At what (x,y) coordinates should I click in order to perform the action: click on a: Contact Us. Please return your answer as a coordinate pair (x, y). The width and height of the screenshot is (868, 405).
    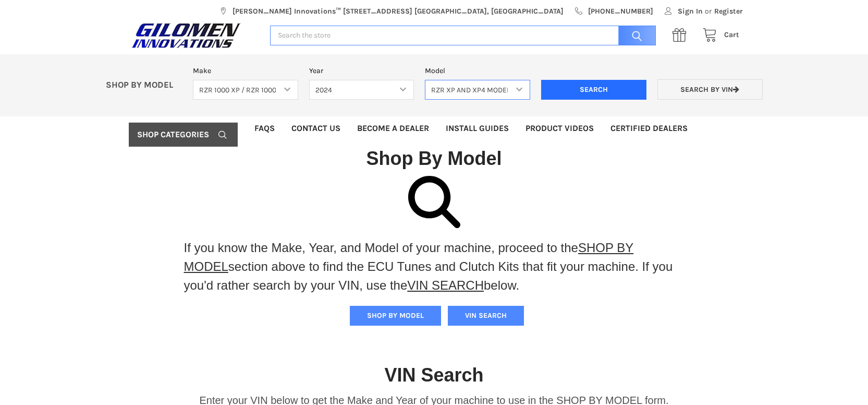
    Looking at the image, I should click on (316, 129).